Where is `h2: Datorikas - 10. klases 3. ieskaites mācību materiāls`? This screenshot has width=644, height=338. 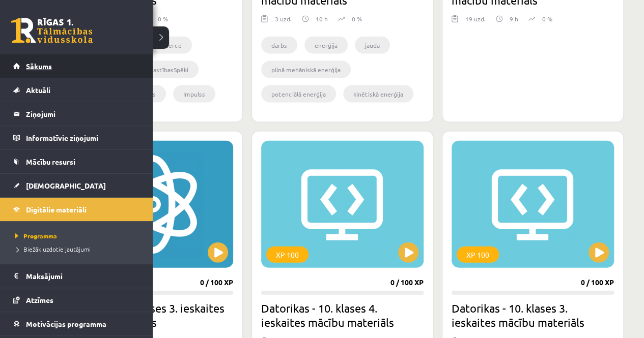 h2: Datorikas - 10. klases 3. ieskaites mācību materiāls is located at coordinates (532, 315).